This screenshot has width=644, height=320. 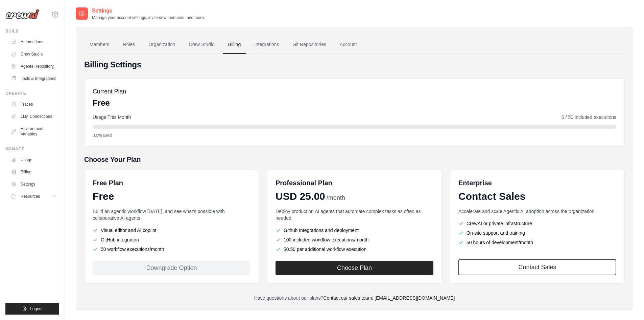 What do you see at coordinates (354, 230) in the screenshot?
I see `li: Github Integrations and deployment` at bounding box center [354, 230].